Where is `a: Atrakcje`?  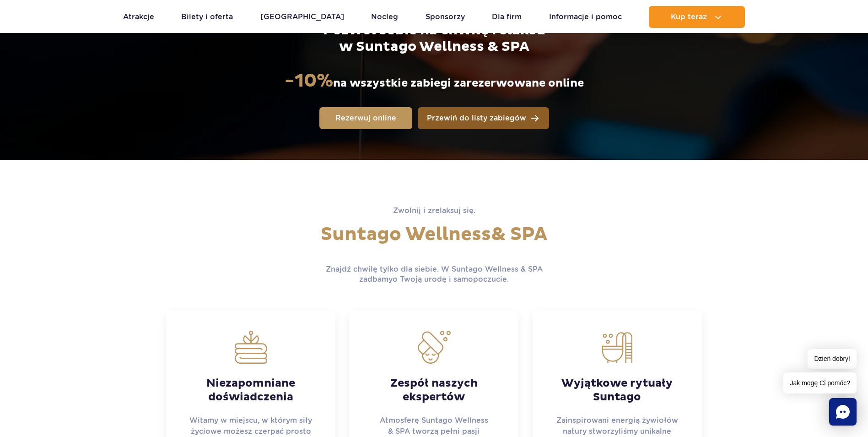 a: Atrakcje is located at coordinates (138, 17).